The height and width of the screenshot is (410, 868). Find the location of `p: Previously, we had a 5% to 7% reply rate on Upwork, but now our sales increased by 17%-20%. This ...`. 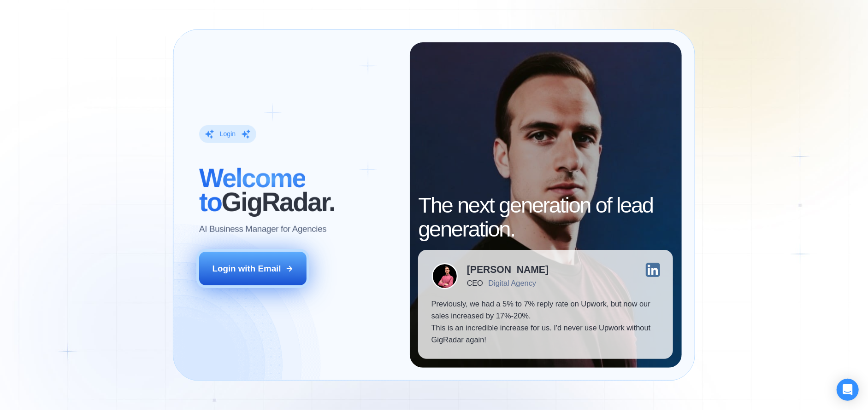

p: Previously, we had a 5% to 7% reply rate on Upwork, but now our sales increased by 17%-20%. This ... is located at coordinates (545, 322).